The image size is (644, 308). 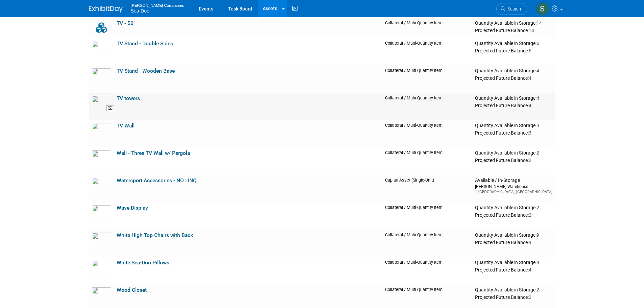 I want to click on a: TV Wall, so click(x=126, y=126).